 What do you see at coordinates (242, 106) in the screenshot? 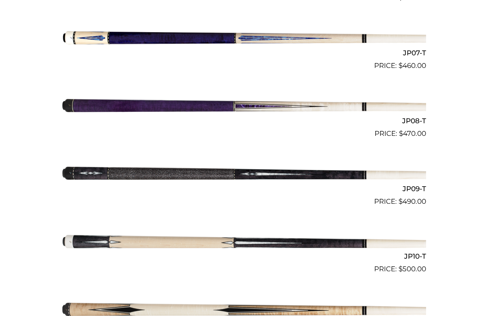
I see `a: JP08-T $470.00` at bounding box center [242, 106].